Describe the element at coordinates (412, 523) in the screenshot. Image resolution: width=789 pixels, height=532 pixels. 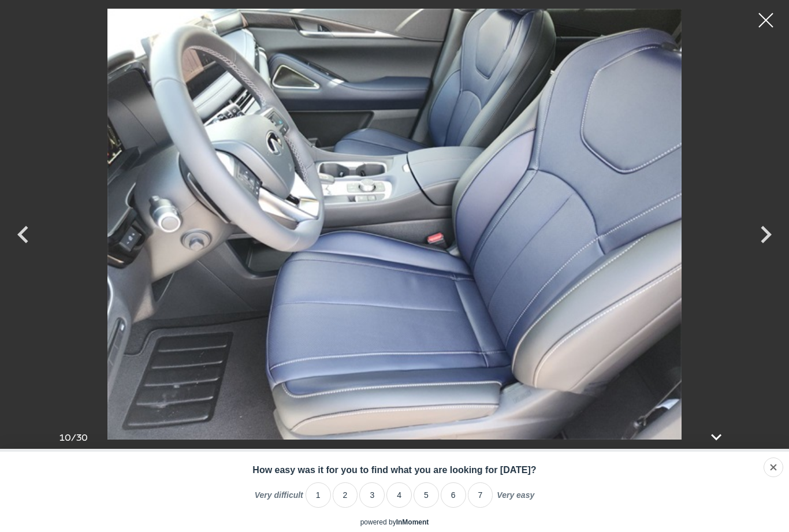
I see `a: InMoment` at that location.